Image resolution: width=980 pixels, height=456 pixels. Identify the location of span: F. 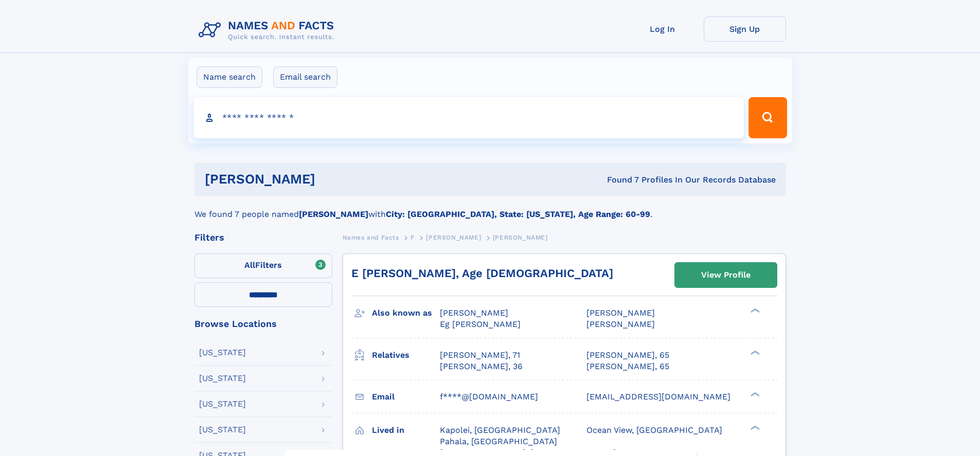
(412, 237).